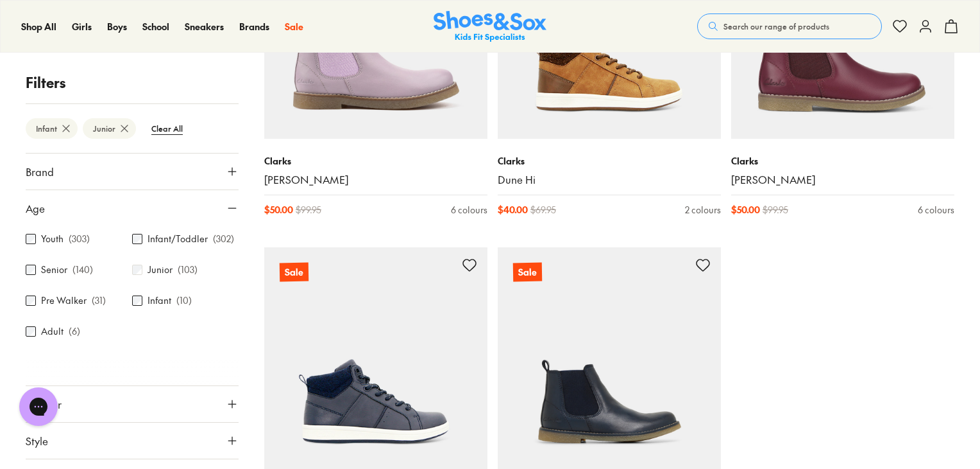  What do you see at coordinates (776, 26) in the screenshot?
I see `span: Search our range of products` at bounding box center [776, 26].